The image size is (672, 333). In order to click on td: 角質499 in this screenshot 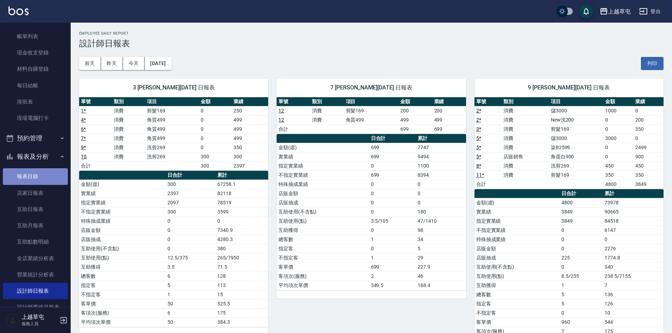, I will do `click(172, 120)`.